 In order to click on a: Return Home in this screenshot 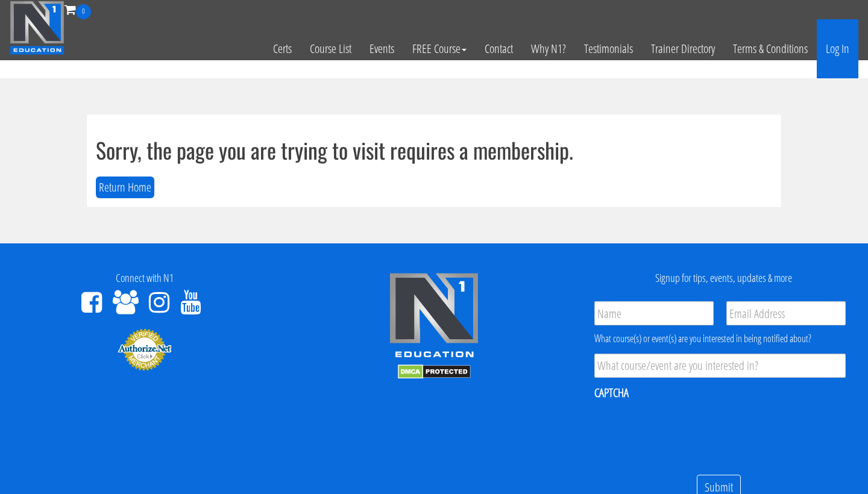, I will do `click(125, 187)`.